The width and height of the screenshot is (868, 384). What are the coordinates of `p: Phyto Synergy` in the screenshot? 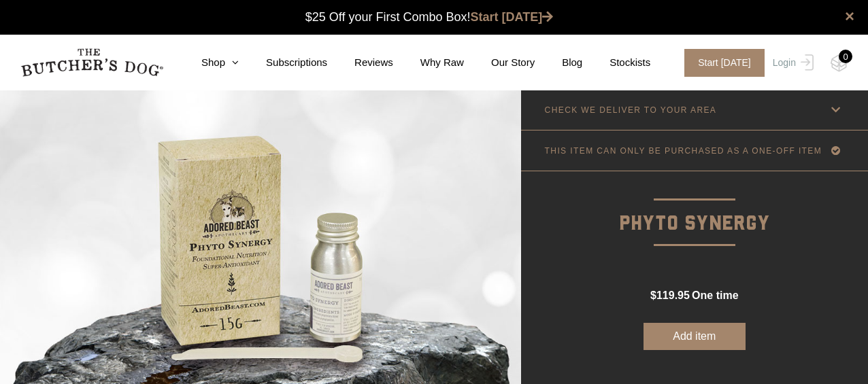 It's located at (694, 206).